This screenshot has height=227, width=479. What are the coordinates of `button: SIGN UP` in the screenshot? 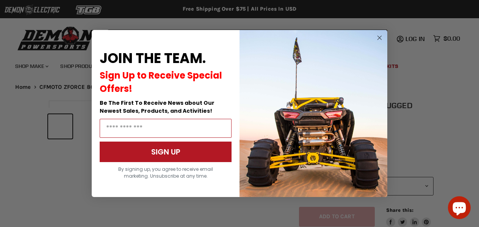 It's located at (166, 152).